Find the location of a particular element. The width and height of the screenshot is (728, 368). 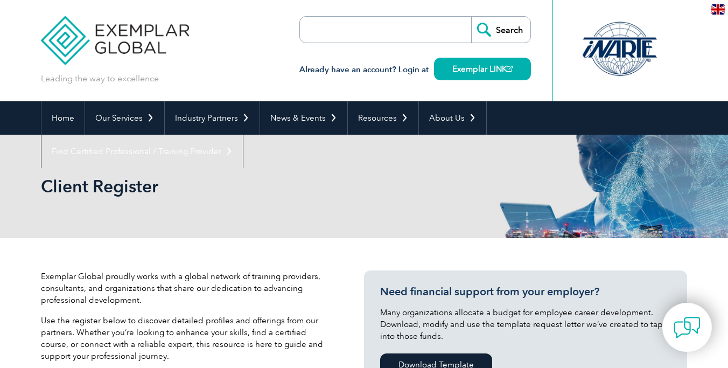

h3: Need financial support from your employer? is located at coordinates (526, 291).